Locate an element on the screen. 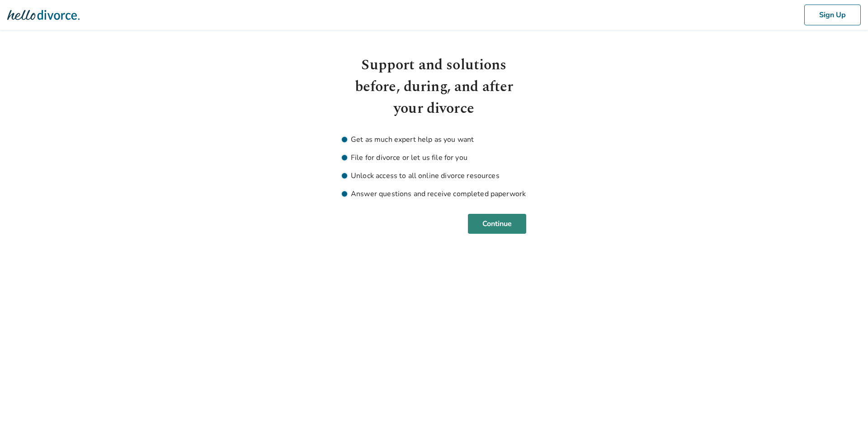  img: Hello Divorce Logo is located at coordinates (43, 14).